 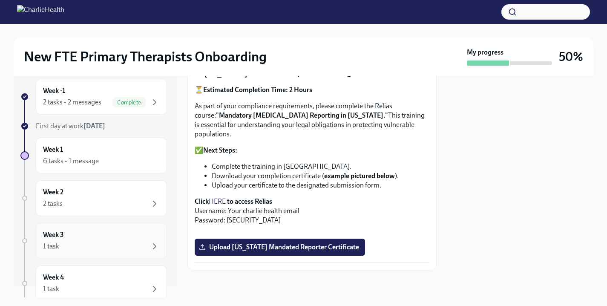 What do you see at coordinates (129, 102) in the screenshot?
I see `span: Complete` at bounding box center [129, 102].